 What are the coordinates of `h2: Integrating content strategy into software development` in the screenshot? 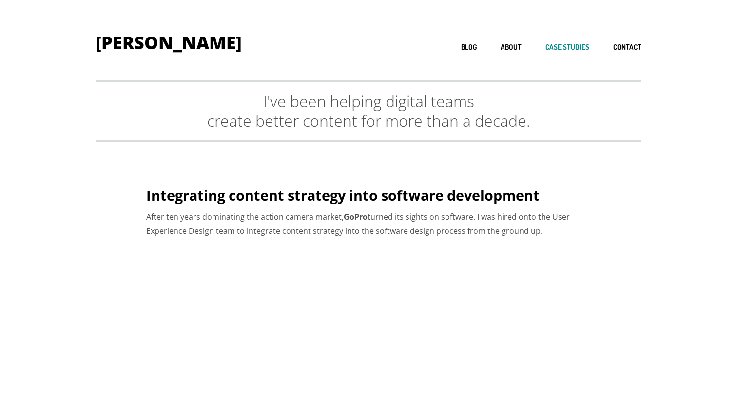 It's located at (368, 195).